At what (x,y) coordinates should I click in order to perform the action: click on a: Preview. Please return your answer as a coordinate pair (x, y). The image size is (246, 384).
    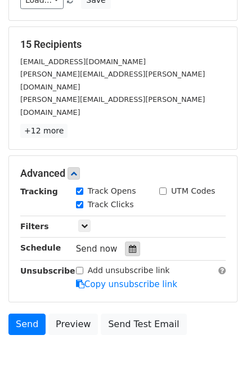
    Looking at the image, I should click on (73, 324).